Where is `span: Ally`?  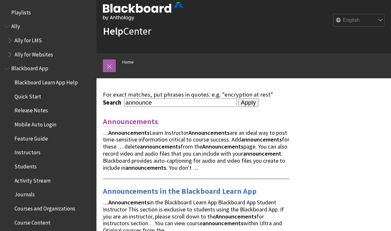 span: Ally is located at coordinates (15, 25).